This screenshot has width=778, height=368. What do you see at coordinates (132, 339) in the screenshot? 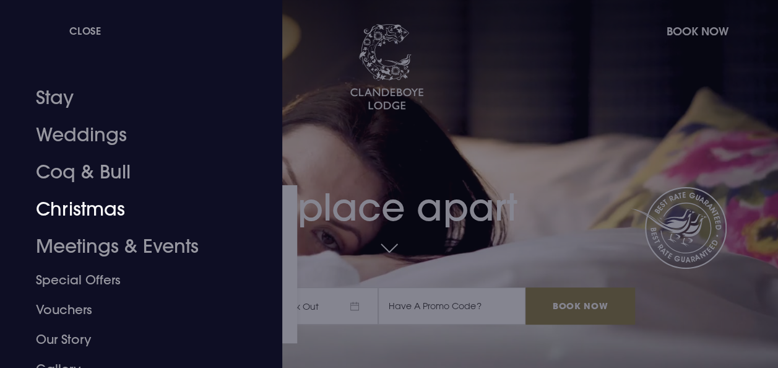
I see `a: Our Story` at bounding box center [132, 339].